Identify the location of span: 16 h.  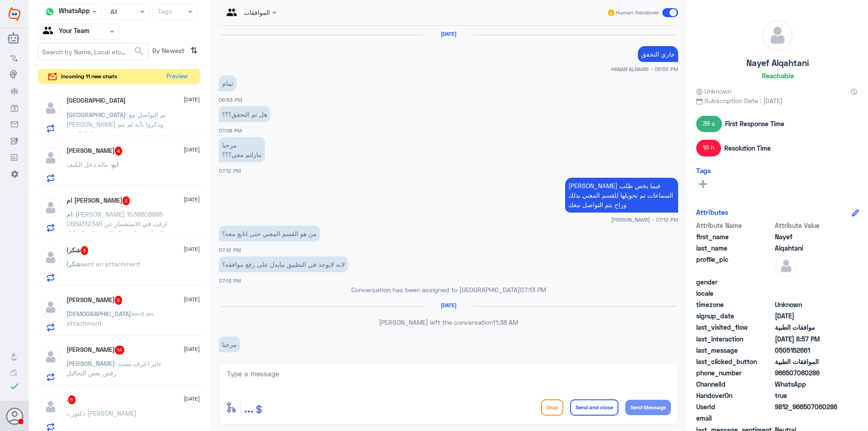
(708, 147).